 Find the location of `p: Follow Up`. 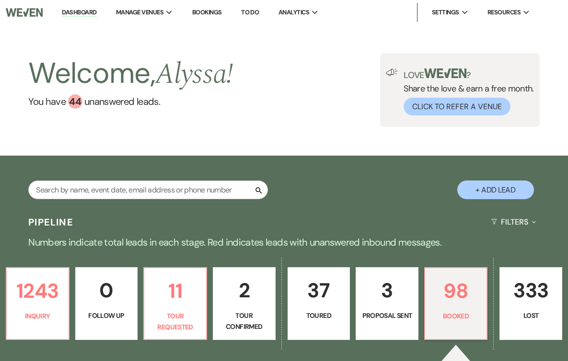

p: Follow Up is located at coordinates (106, 316).